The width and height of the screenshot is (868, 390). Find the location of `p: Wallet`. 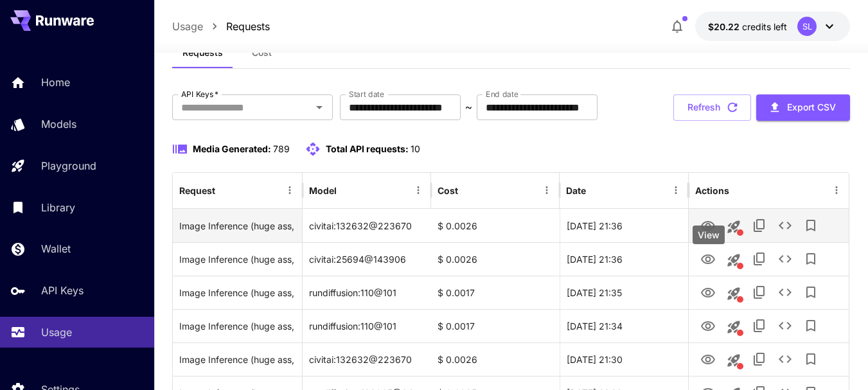

p: Wallet is located at coordinates (56, 249).